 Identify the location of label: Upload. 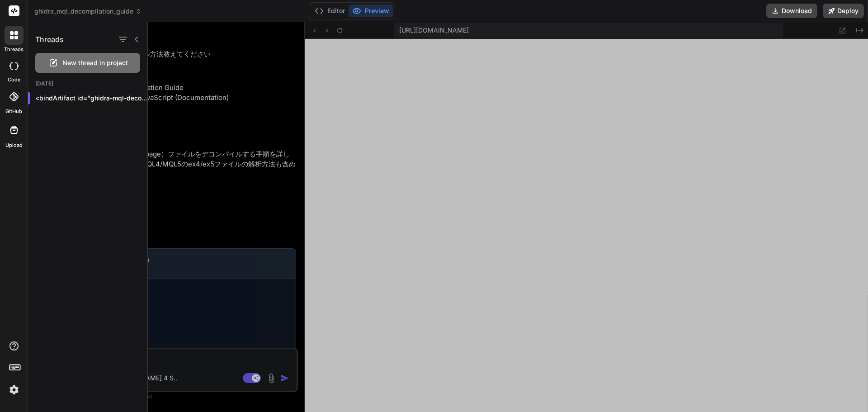
(14, 145).